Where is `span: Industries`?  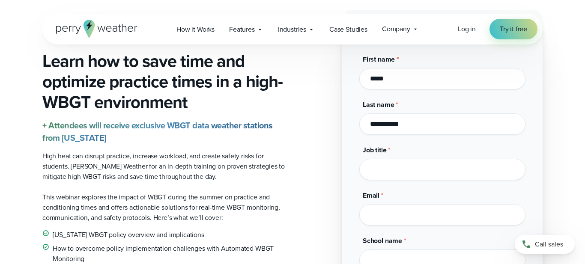 span: Industries is located at coordinates (292, 30).